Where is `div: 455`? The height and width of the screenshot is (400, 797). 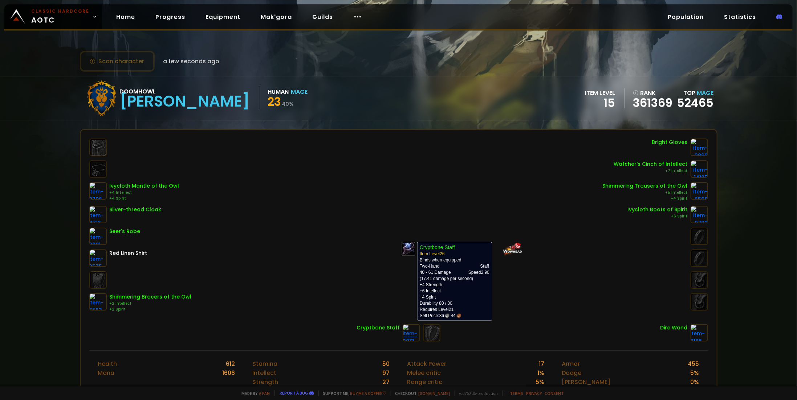 div: 455 is located at coordinates (694, 363).